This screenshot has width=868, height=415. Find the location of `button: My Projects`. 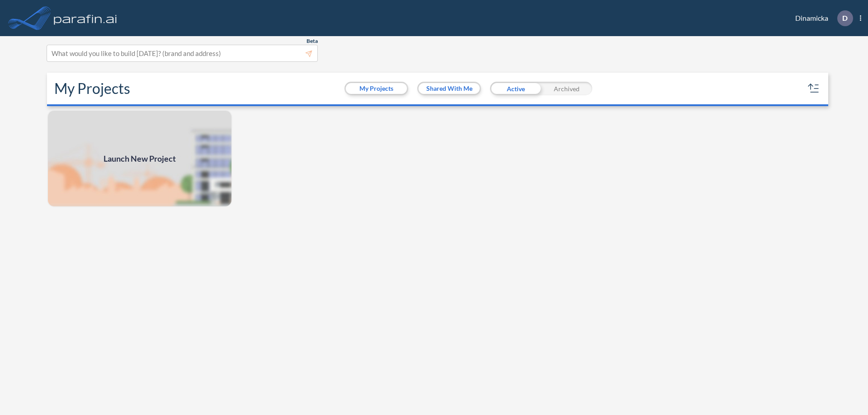

button: My Projects is located at coordinates (376, 88).